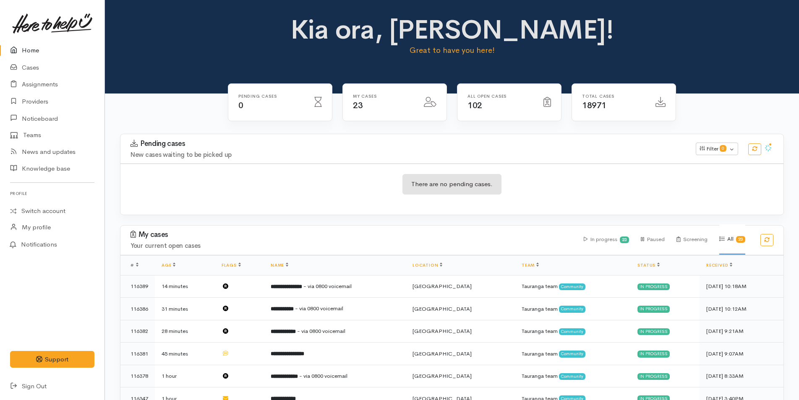 The width and height of the screenshot is (799, 400). Describe the element at coordinates (185, 331) in the screenshot. I see `td: 28 minutes` at that location.